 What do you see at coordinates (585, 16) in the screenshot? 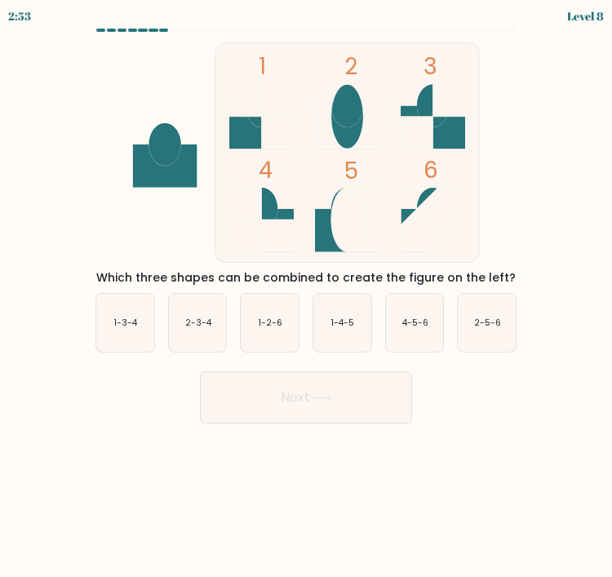
I see `div: Level 8` at bounding box center [585, 16].